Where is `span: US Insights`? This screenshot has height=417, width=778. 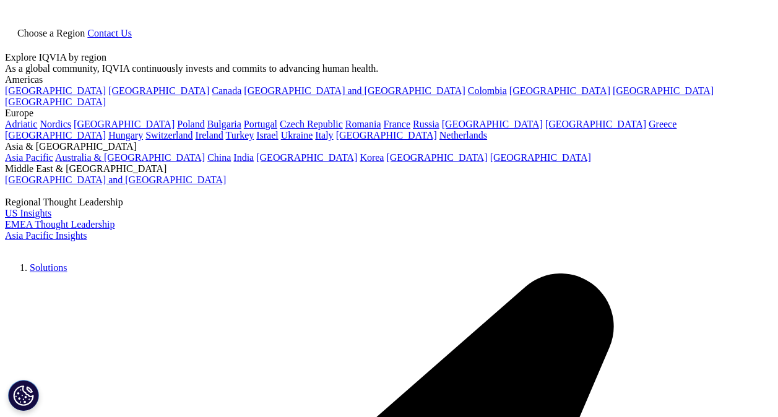
span: US Insights is located at coordinates (28, 213).